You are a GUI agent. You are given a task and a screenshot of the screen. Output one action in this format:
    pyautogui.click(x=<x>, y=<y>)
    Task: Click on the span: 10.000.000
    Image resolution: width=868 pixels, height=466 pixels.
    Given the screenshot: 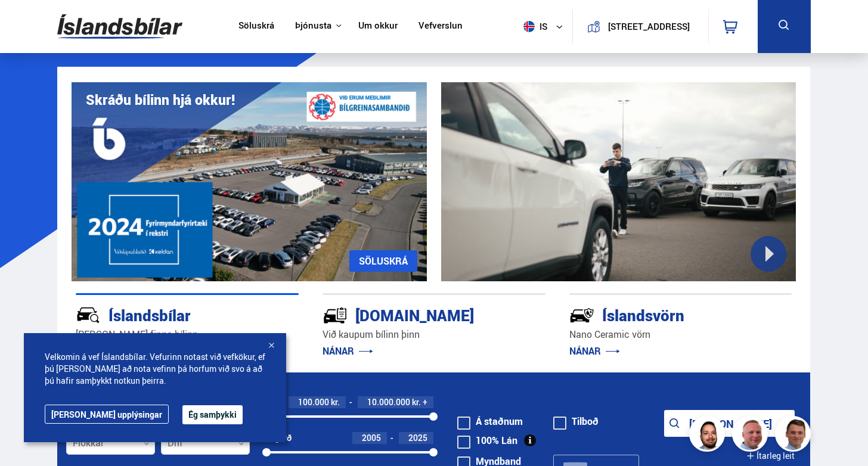 What is the action you would take?
    pyautogui.click(x=389, y=401)
    